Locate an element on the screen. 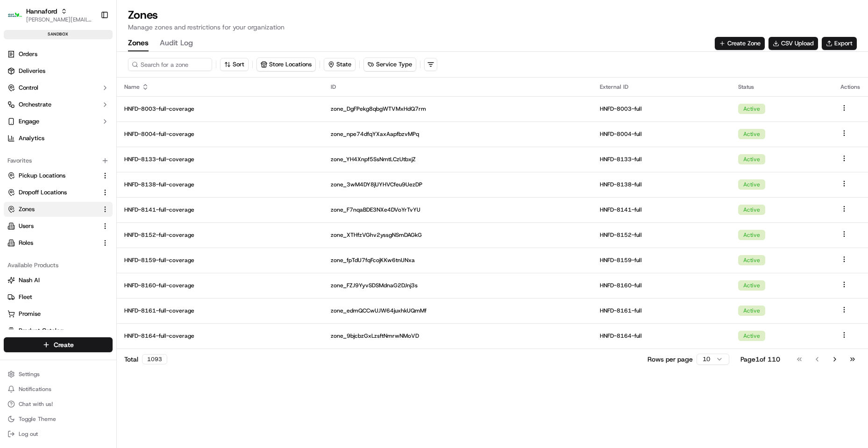 This screenshot has height=448, width=868. span: Log out is located at coordinates (28, 434).